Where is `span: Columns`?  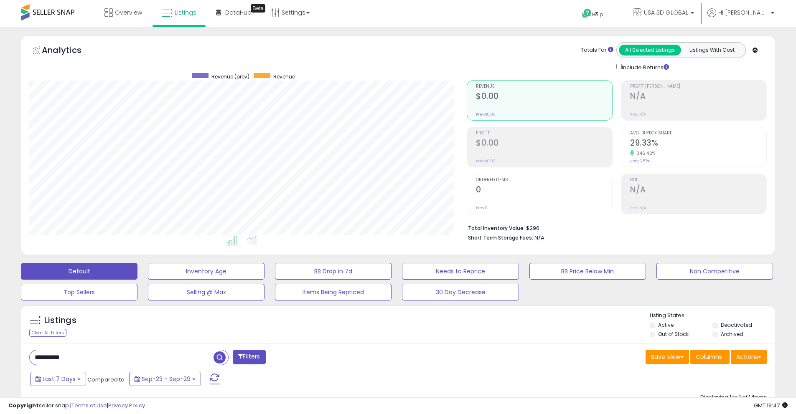 span: Columns is located at coordinates (708, 357).